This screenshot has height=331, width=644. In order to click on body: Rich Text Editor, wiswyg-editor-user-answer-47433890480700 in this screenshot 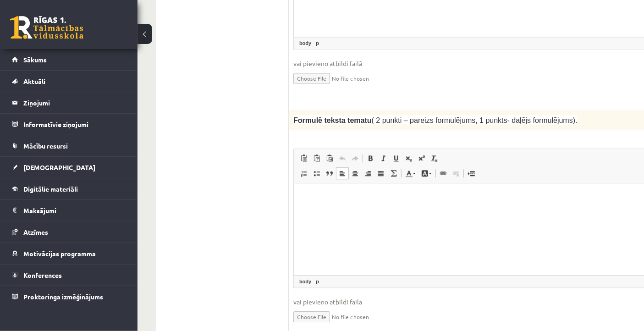, I will do `click(241, 14)`.